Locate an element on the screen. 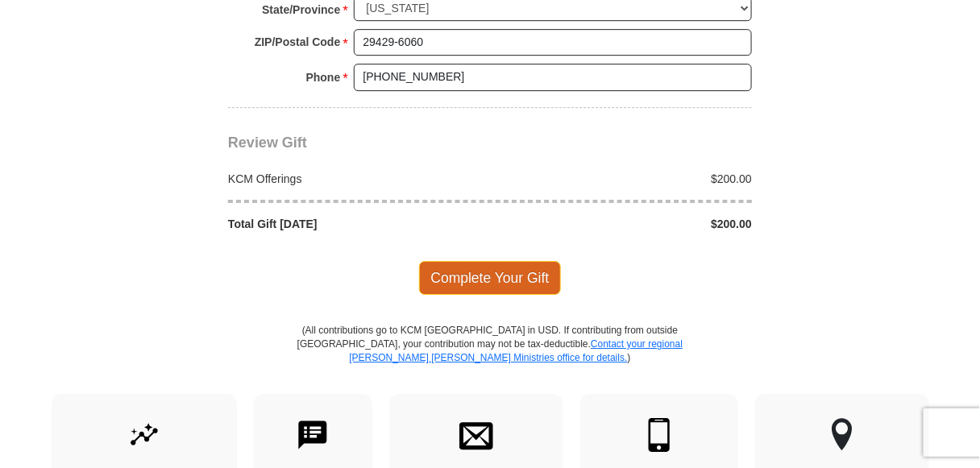 The height and width of the screenshot is (468, 980). img: mobile.svg is located at coordinates (659, 435).